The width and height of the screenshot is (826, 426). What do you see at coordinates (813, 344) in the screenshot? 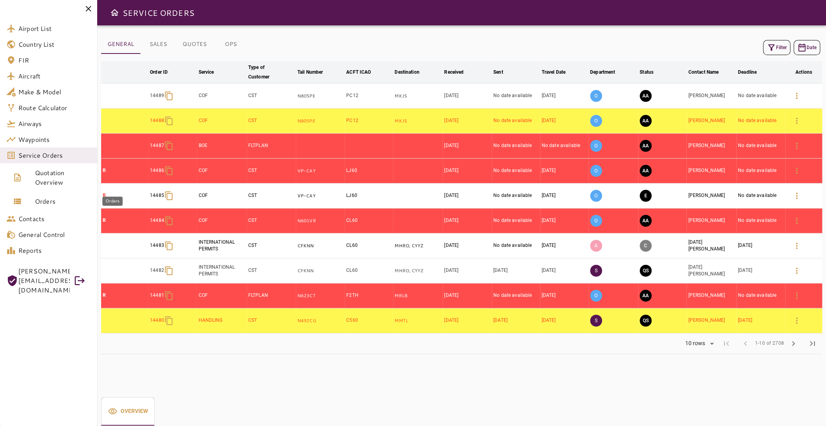
I see `span: Last Page` at bounding box center [813, 344].